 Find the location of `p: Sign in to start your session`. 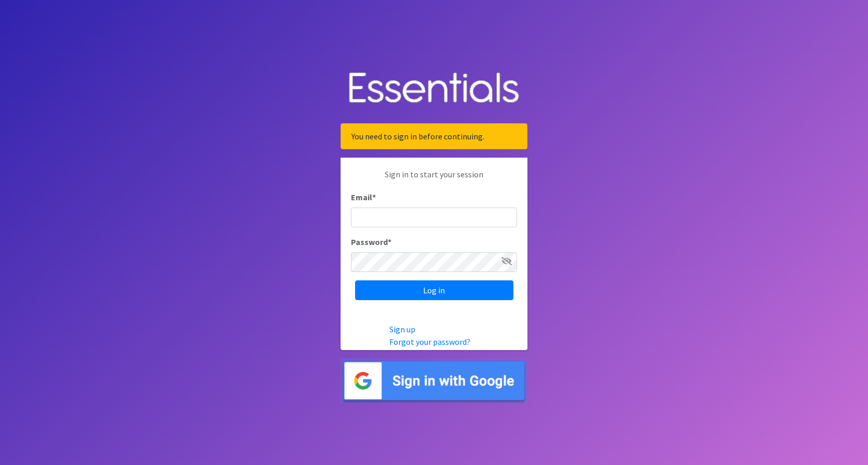

p: Sign in to start your session is located at coordinates (434, 179).